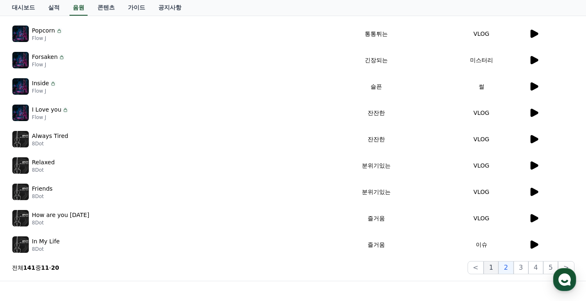  I want to click on p: Popcorn, so click(44, 30).